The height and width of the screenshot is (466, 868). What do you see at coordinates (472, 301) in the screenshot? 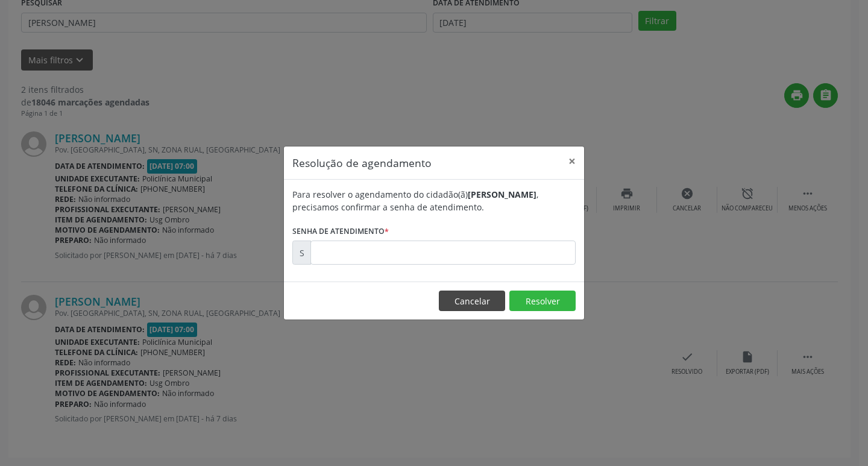
I see `button: Cancelar` at bounding box center [472, 301].